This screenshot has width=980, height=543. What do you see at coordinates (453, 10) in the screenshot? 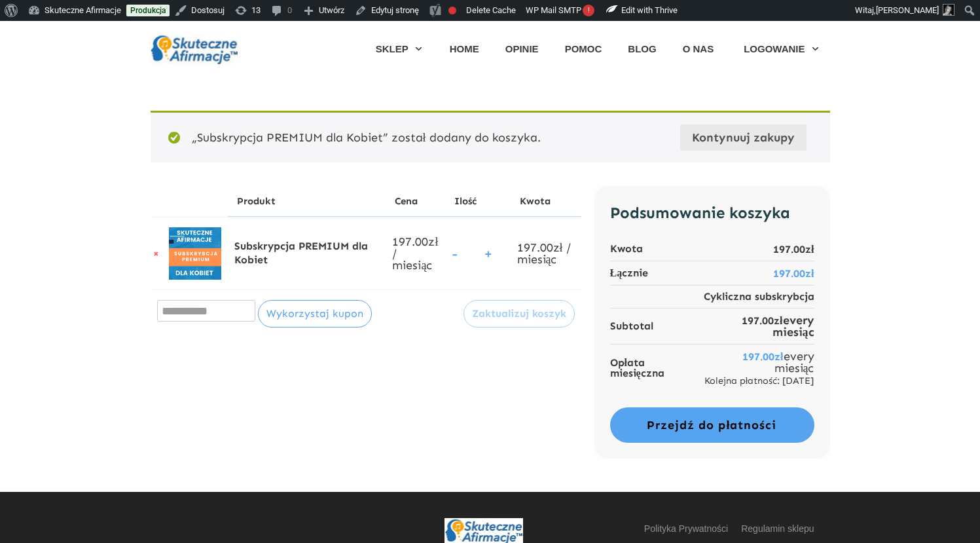
I see `div: Nie ustawiono frazy kluczowej` at bounding box center [453, 10].